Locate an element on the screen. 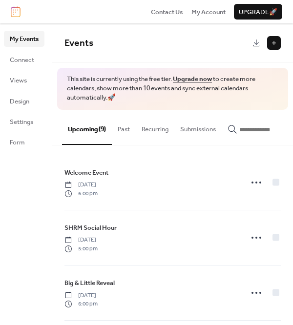 The height and width of the screenshot is (325, 293). span: Upgrade 🚀 is located at coordinates (258, 12).